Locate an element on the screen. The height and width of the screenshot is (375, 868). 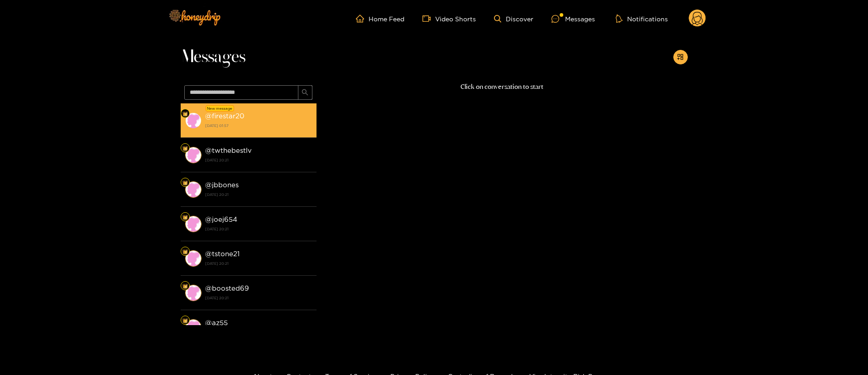
strong: @ jbbones is located at coordinates (222, 185).